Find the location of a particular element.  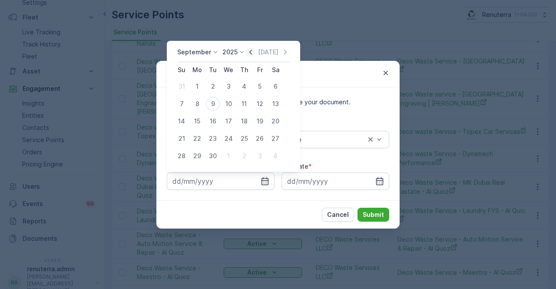

div: 21 is located at coordinates (182, 139).